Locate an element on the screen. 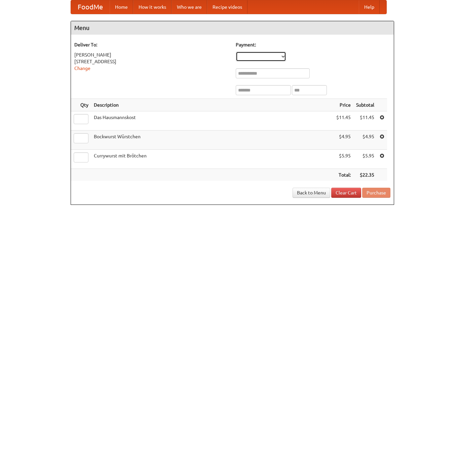 The height and width of the screenshot is (476, 457). a: FoodMe is located at coordinates (90, 7).